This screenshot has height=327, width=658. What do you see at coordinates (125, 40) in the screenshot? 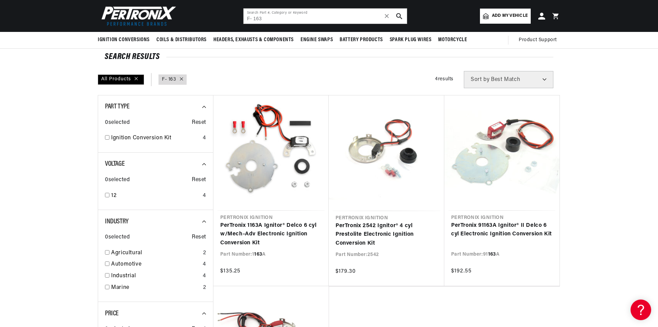
I see `summary: Ignition Conversions` at bounding box center [125, 40].